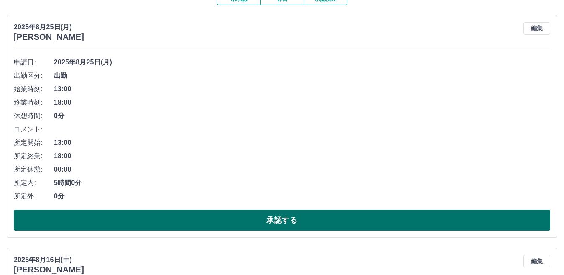  What do you see at coordinates (34, 196) in the screenshot?
I see `span: 所定外:` at bounding box center [34, 196].